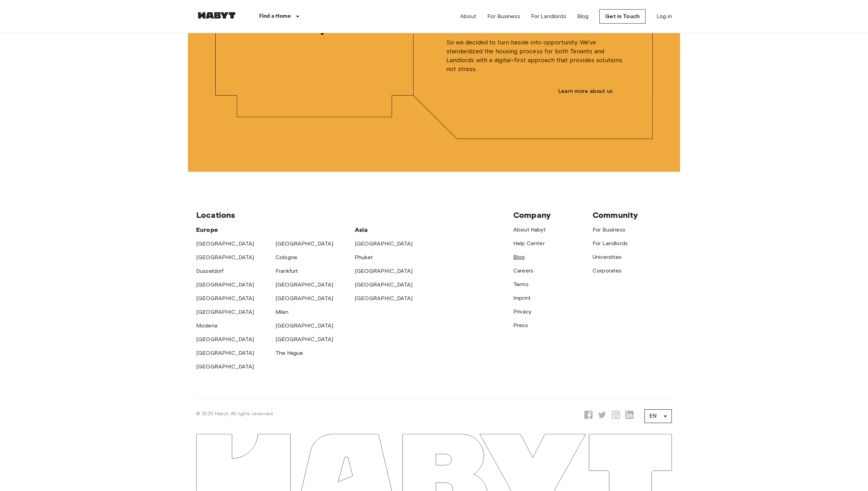  Describe the element at coordinates (363, 257) in the screenshot. I see `a: Phuket` at that location.